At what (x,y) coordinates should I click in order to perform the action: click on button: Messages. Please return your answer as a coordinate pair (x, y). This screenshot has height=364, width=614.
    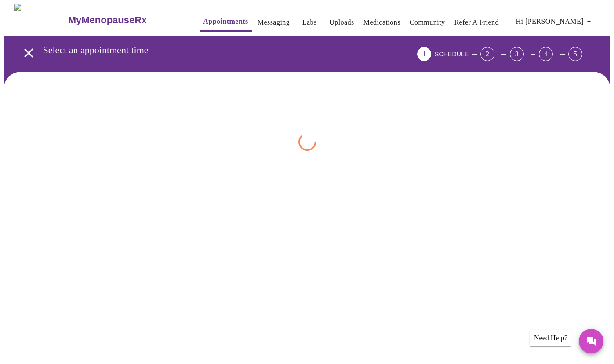
    Looking at the image, I should click on (592, 341).